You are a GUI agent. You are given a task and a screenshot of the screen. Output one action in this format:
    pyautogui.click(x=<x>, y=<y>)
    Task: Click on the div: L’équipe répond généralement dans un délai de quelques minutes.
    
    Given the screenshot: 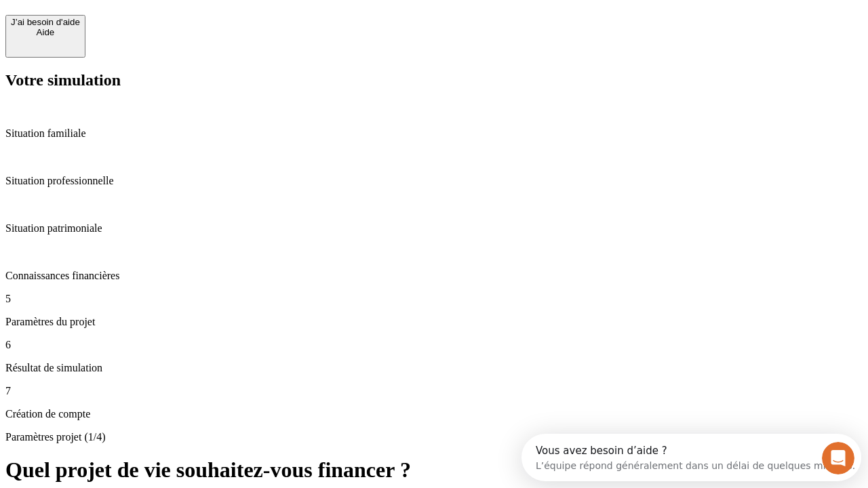 What is the action you would take?
    pyautogui.click(x=174, y=30)
    